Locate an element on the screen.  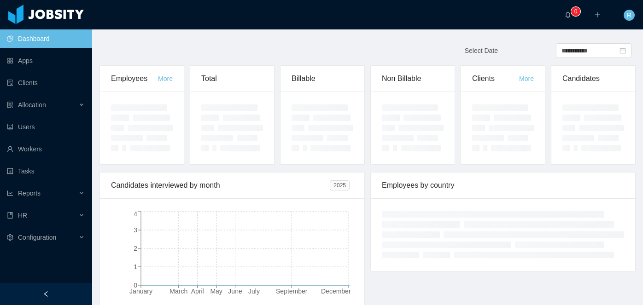
tspan: January is located at coordinates (141, 292).